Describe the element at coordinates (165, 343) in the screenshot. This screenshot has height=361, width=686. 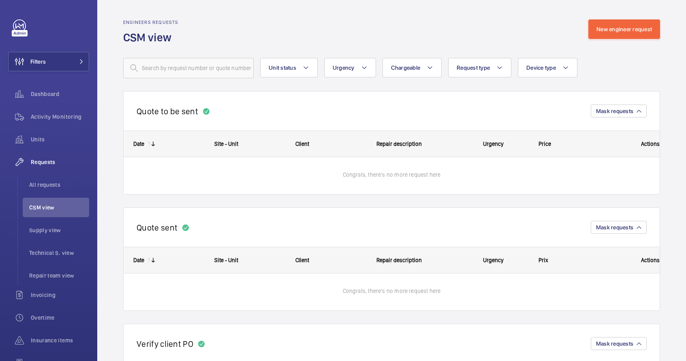
I see `h2: Verify client PO` at that location.